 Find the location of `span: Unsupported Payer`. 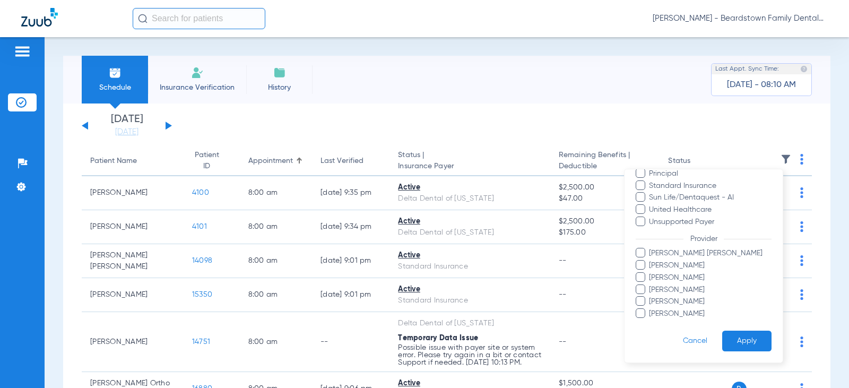

span: Unsupported Payer is located at coordinates (710, 222).